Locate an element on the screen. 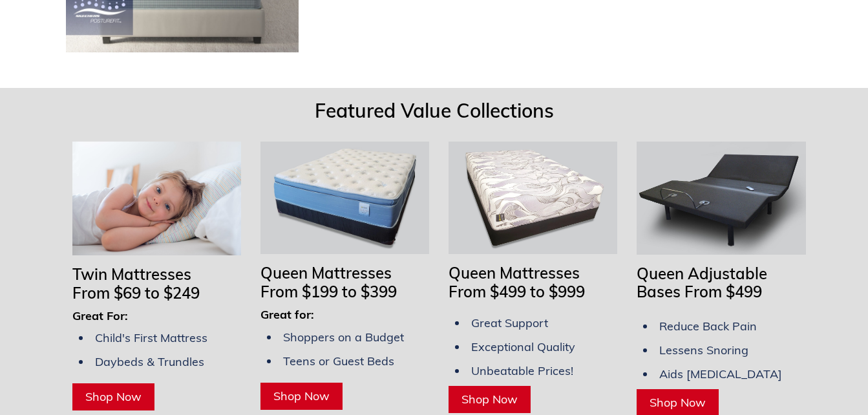  a: Queen Mattresses From $449 to $949 is located at coordinates (533, 198).